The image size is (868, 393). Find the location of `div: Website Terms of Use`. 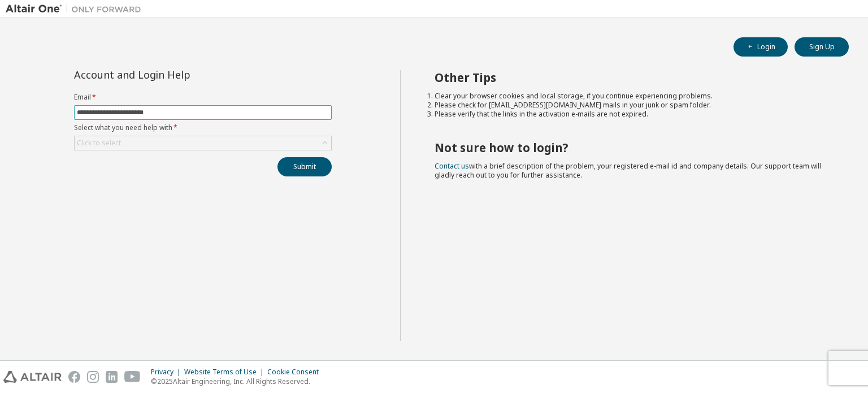

div: Website Terms of Use is located at coordinates (225, 372).